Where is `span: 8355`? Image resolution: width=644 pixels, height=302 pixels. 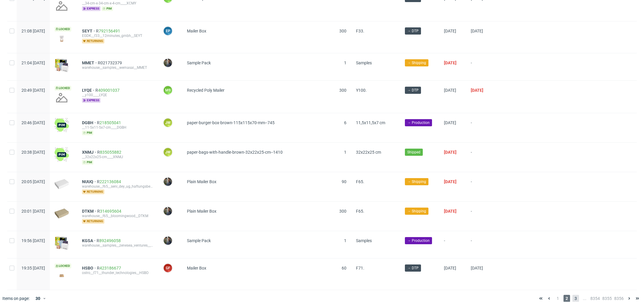 span: 8355 is located at coordinates (607, 298).